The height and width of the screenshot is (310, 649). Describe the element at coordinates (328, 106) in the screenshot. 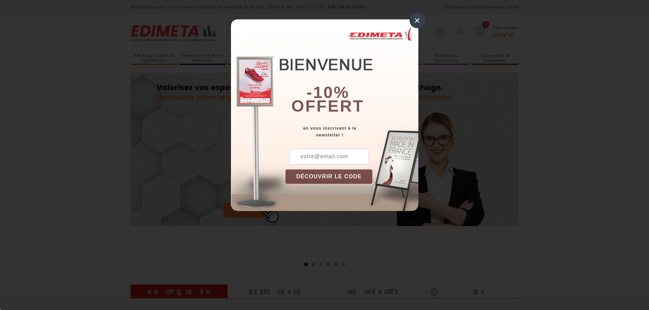

I see `font: offert` at that location.